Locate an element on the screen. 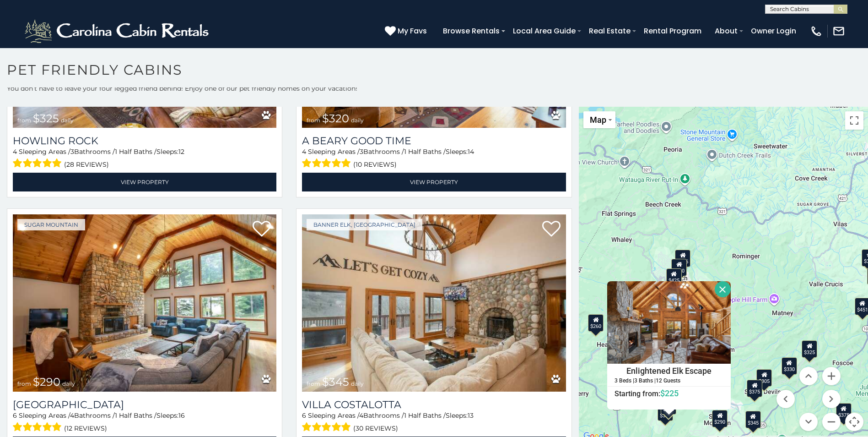  div: $290 is located at coordinates (720, 418).